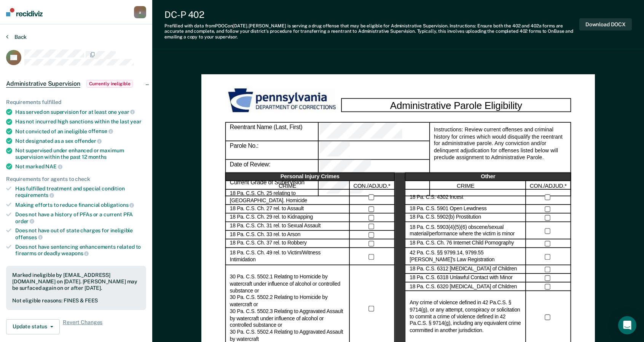  I want to click on span: obligations, so click(117, 205).